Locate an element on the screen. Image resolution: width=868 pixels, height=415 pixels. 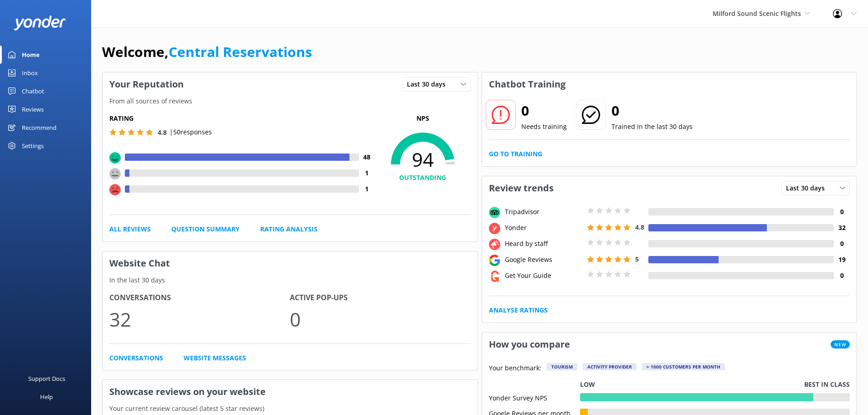
div: Yonder is located at coordinates (544, 228).